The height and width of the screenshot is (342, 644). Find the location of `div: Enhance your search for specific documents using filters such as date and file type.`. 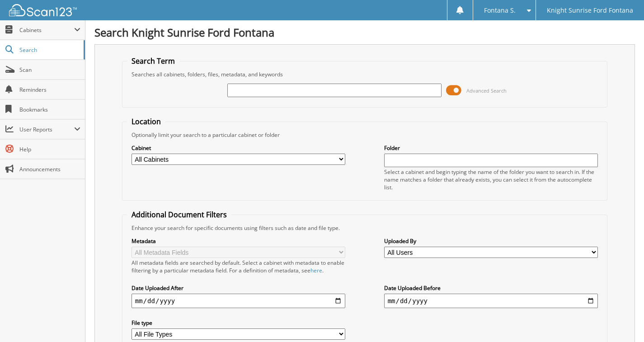

div: Enhance your search for specific documents using filters such as date and file type. is located at coordinates (365, 228).